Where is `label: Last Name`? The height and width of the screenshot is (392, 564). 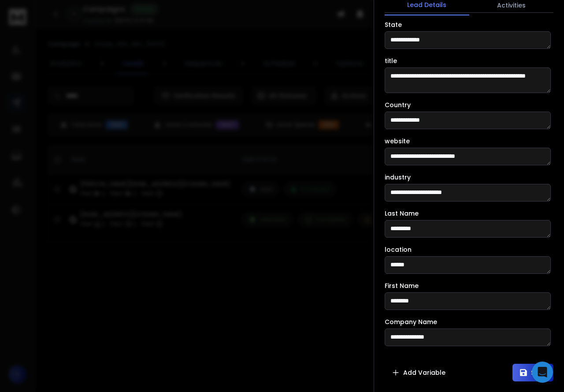
label: Last Name is located at coordinates (401, 213).